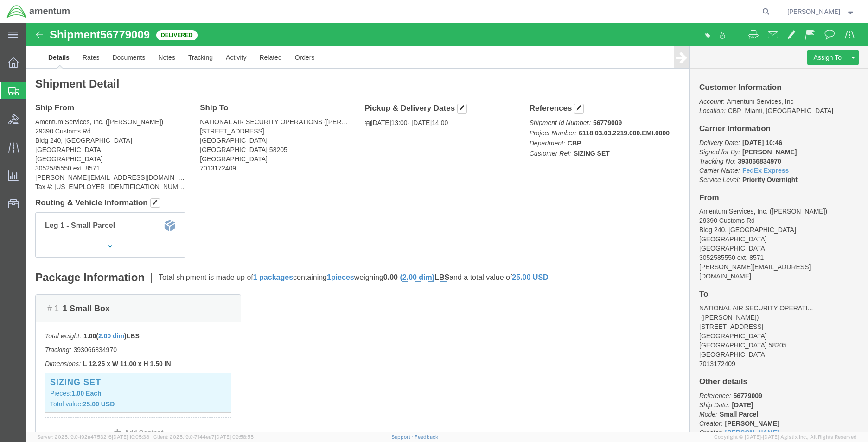 Image resolution: width=868 pixels, height=442 pixels. Describe the element at coordinates (38, 11) in the screenshot. I see `img: logo` at that location.